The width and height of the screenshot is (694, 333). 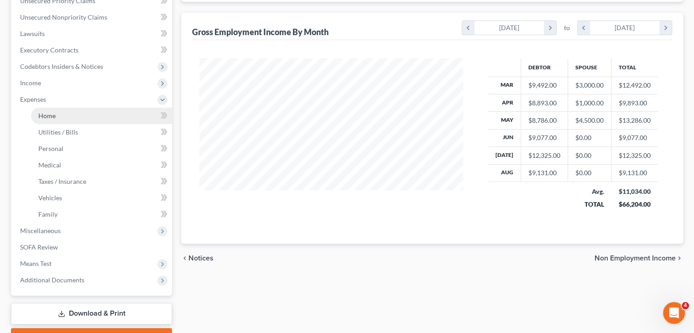 What do you see at coordinates (505, 138) in the screenshot?
I see `th: Jun` at bounding box center [505, 138].